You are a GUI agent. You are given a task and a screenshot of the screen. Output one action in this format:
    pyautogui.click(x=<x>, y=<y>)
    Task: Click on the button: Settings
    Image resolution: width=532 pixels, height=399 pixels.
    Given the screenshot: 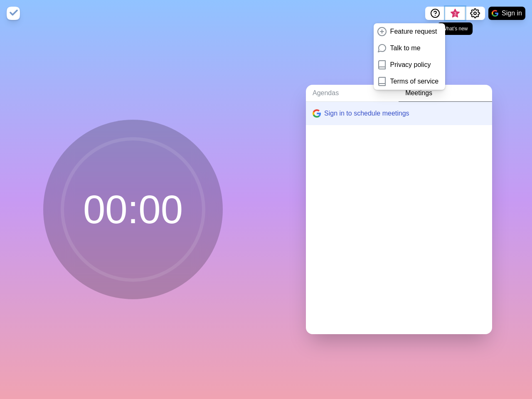 What is the action you would take?
    pyautogui.click(x=475, y=14)
    